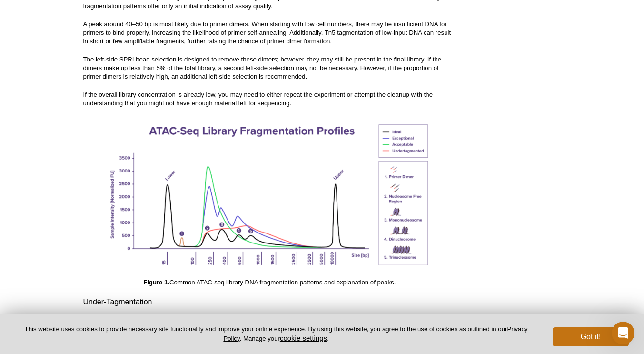  What do you see at coordinates (303, 338) in the screenshot?
I see `button: cookie settings` at bounding box center [303, 338].